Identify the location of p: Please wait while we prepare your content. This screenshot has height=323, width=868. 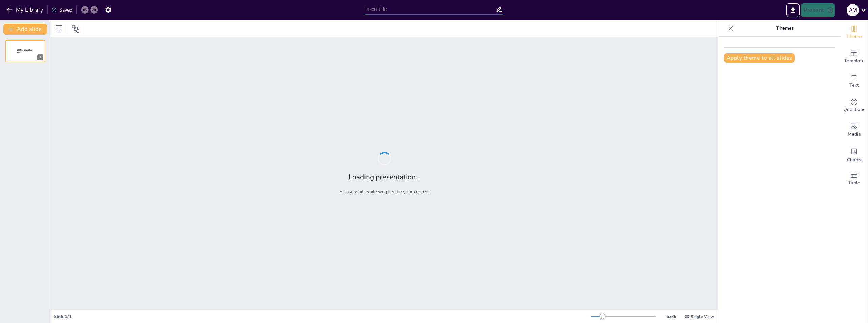
(384, 191).